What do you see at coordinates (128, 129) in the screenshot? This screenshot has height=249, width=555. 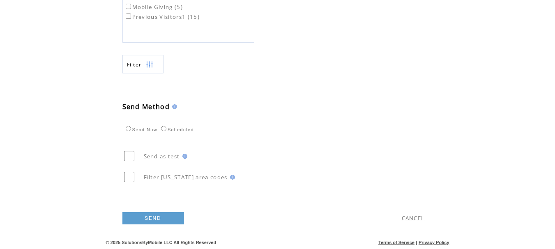 I see `input: Send Now` at bounding box center [128, 129].